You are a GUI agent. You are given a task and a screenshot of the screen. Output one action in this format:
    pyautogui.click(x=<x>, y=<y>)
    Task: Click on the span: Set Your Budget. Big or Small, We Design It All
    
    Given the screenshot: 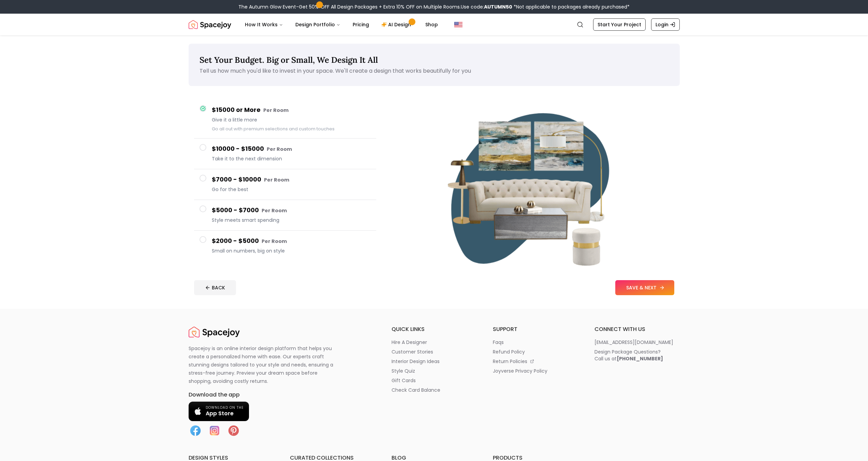 What is the action you would take?
    pyautogui.click(x=289, y=60)
    